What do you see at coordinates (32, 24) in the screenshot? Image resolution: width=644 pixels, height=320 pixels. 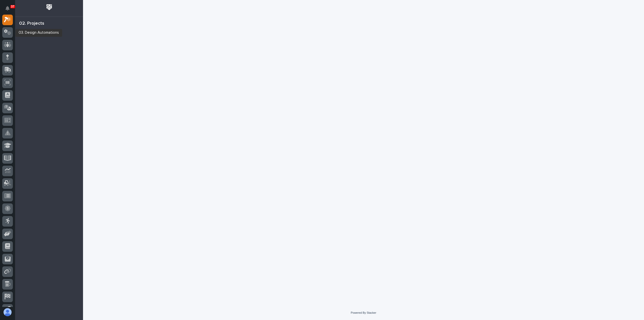 I see `div: 02. Projects` at bounding box center [32, 24].